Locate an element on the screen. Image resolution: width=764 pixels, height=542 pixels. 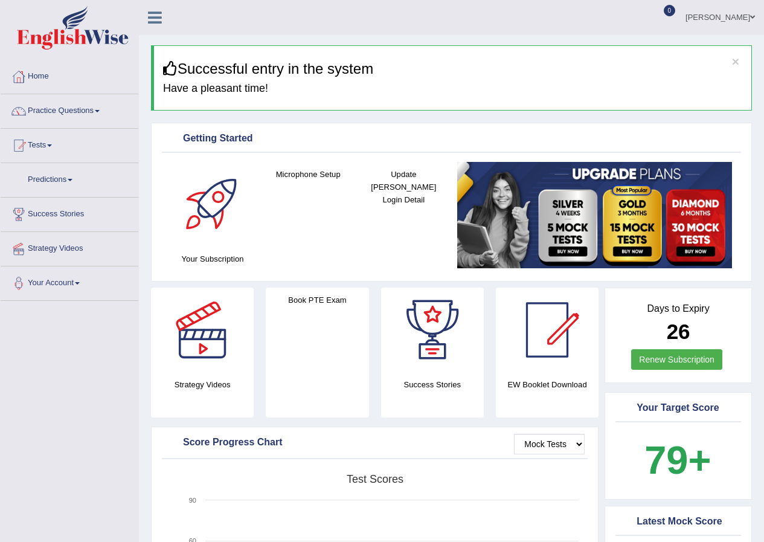
h4: Strategy Videos is located at coordinates (202, 384).